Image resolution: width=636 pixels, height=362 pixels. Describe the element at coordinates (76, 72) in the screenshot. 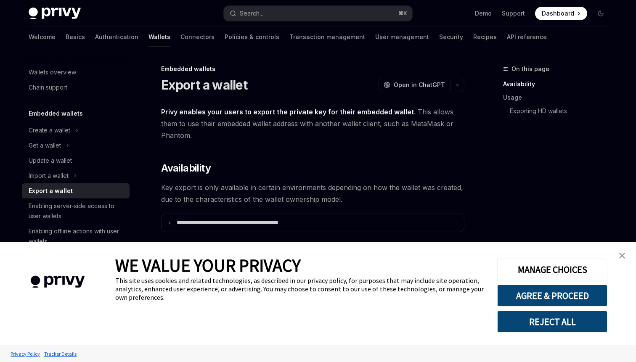

I see `a: Wallets overview` at that location.